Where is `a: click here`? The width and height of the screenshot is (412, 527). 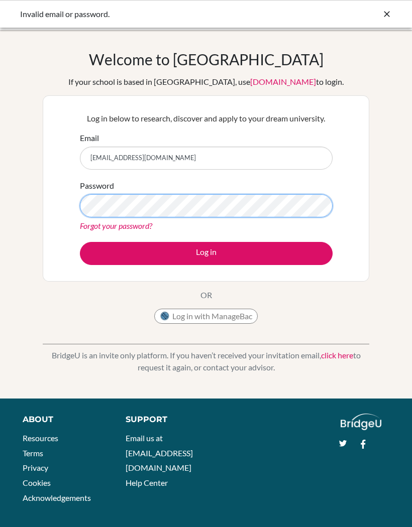
a: click here is located at coordinates (337, 355).